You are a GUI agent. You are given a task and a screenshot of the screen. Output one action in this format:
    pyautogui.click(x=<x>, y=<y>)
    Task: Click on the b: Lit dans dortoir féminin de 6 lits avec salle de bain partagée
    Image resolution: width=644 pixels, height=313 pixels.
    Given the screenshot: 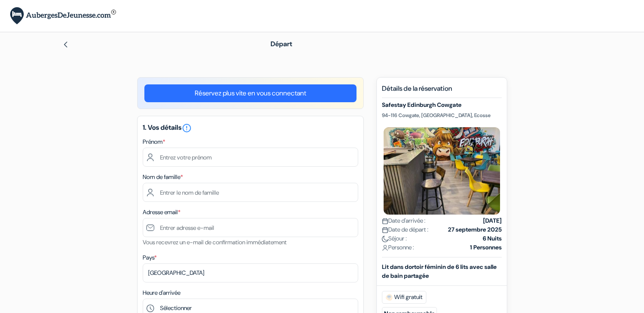 What is the action you would take?
    pyautogui.click(x=439, y=271)
    